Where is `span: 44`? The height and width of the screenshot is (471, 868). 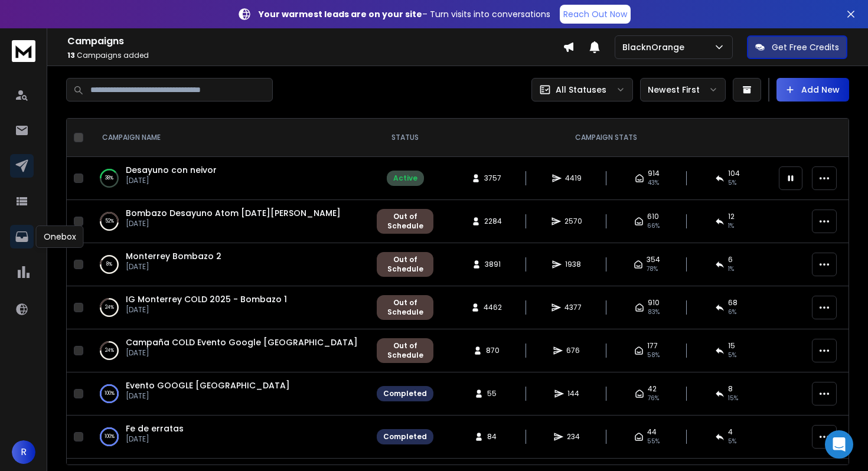
span: 44 is located at coordinates (652, 432).